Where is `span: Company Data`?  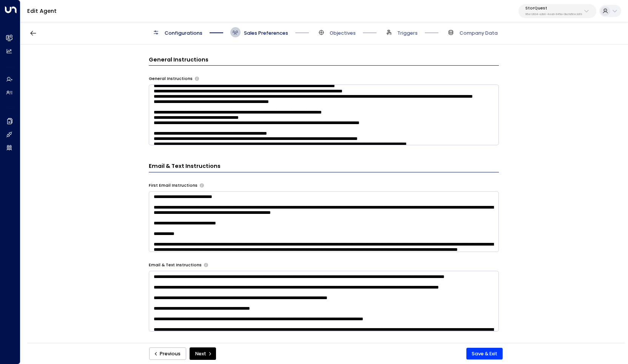
span: Company Data is located at coordinates (478, 33).